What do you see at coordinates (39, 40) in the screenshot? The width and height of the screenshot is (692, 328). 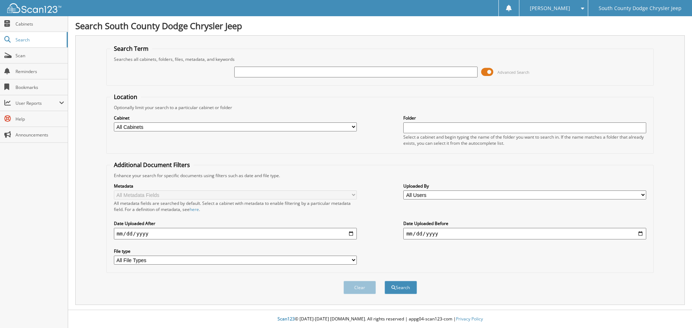 I see `span: Search` at bounding box center [39, 40].